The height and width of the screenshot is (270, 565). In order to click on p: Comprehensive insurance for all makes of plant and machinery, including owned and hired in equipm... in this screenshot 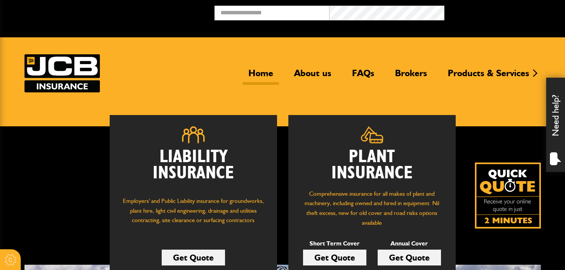, I will do `click(372, 208)`.